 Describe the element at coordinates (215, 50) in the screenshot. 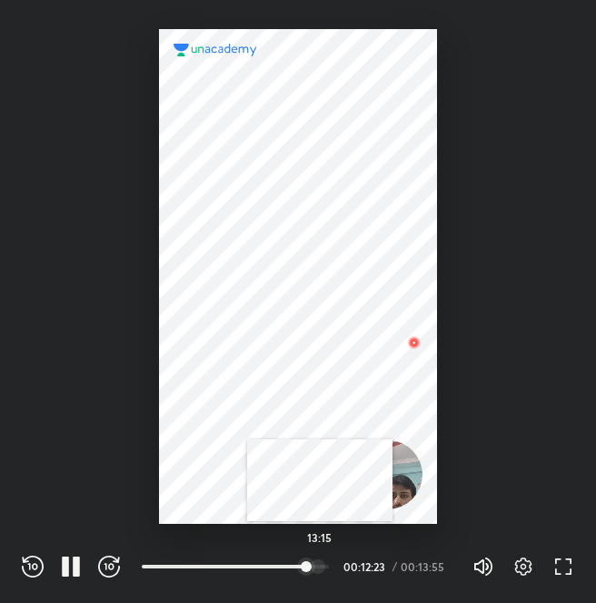

I see `img: logo.2a7e12a2.svg` at that location.